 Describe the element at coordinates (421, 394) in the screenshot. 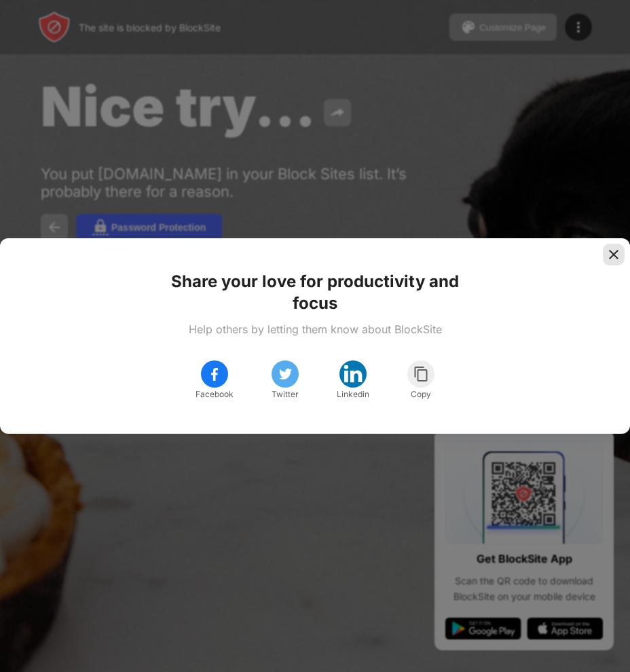

I see `div: Copy` at that location.